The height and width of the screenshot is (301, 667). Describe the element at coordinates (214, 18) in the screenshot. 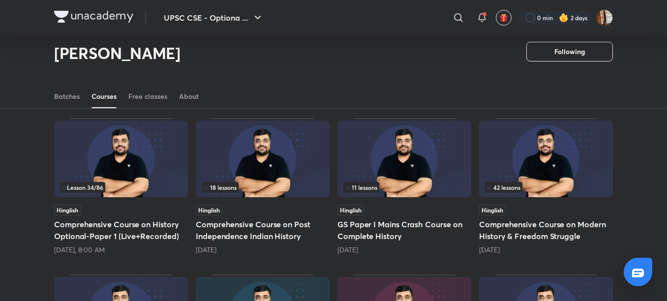

I see `button: UPSC CSE - Optiona ...` at that location.